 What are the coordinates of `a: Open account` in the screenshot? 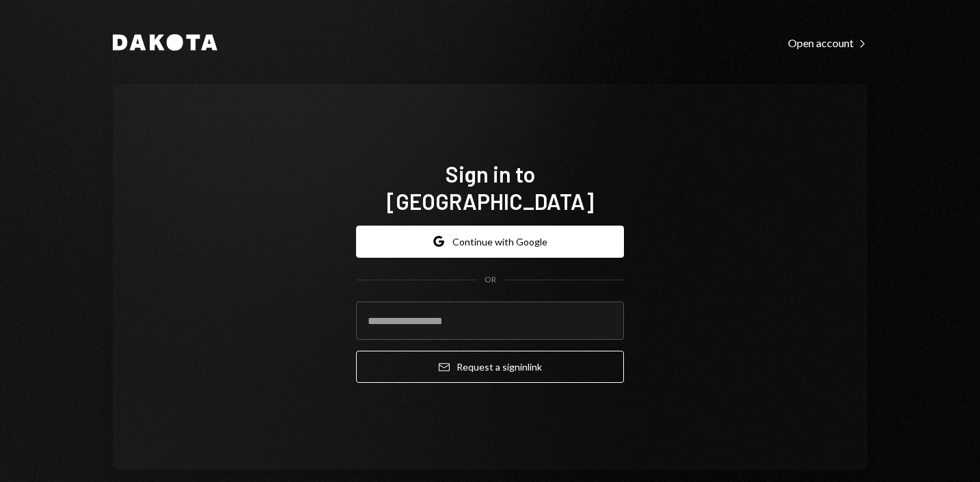 It's located at (828, 42).